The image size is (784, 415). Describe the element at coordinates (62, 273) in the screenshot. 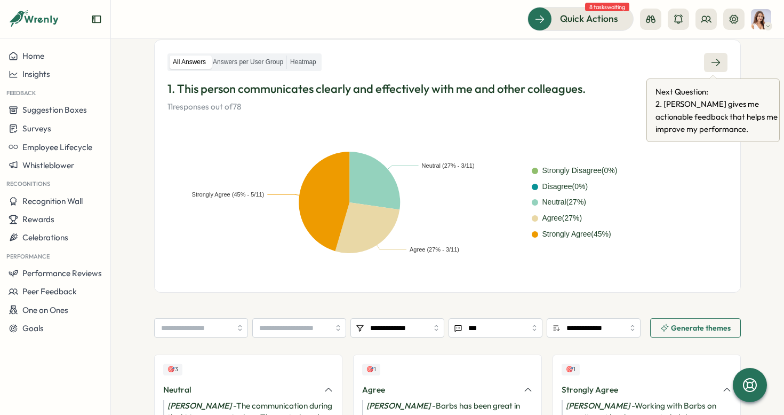

I see `span: Performance Reviews` at that location.